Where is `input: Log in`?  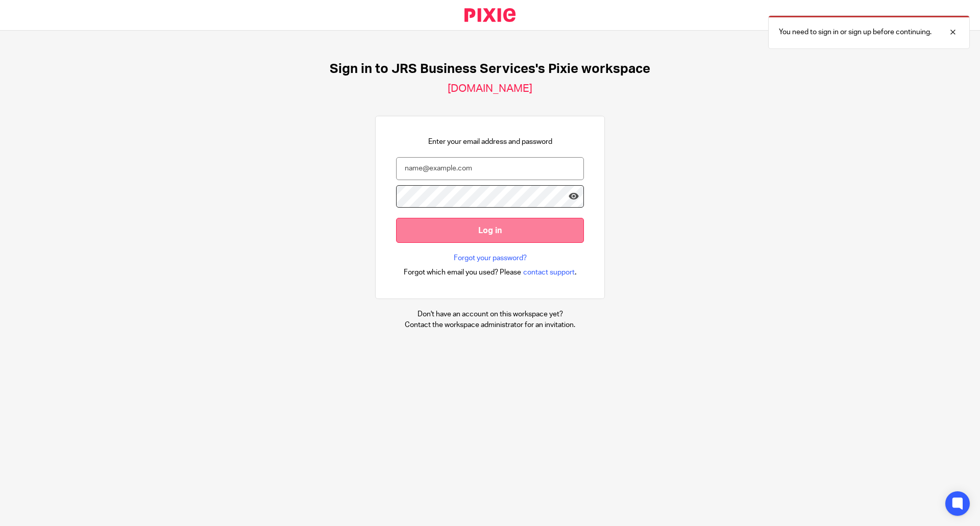 input: Log in is located at coordinates (490, 230).